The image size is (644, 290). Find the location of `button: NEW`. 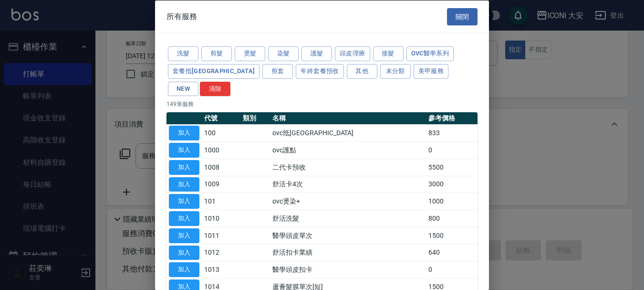

button: NEW is located at coordinates (183, 88).